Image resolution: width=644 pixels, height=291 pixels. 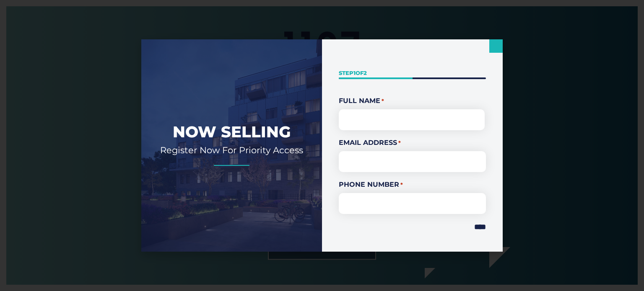 I want to click on legend: Full Name, so click(x=412, y=101).